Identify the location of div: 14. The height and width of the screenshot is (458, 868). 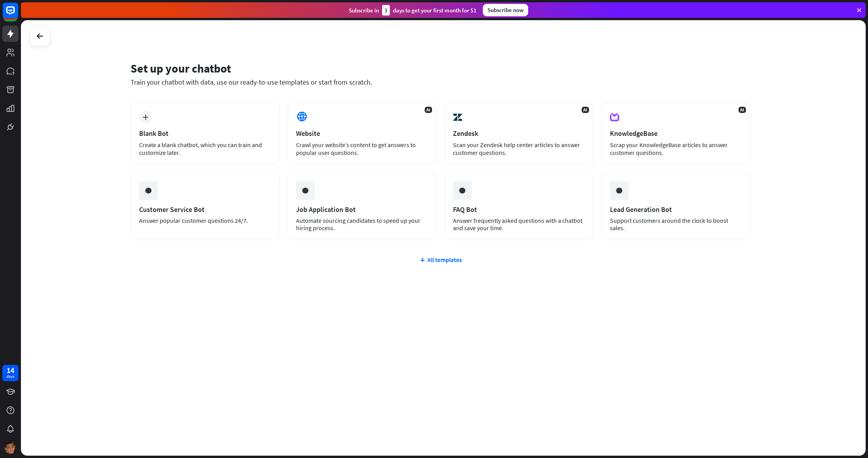
(11, 370).